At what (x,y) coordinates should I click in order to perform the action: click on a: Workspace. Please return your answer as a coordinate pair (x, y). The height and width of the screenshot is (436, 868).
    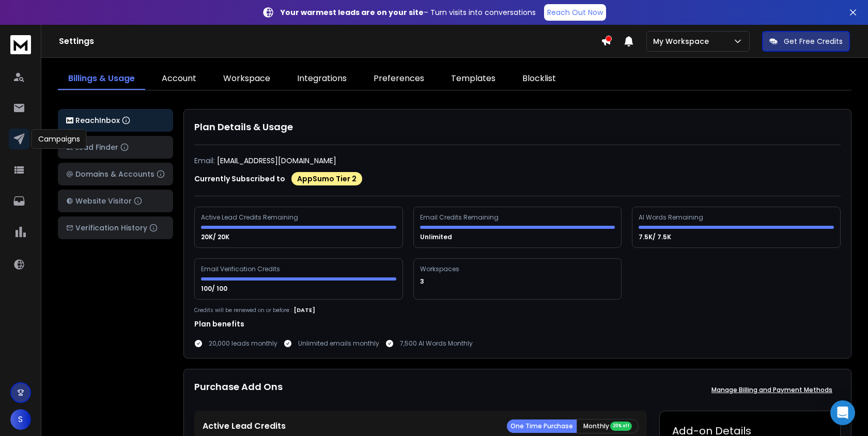
    Looking at the image, I should click on (247, 79).